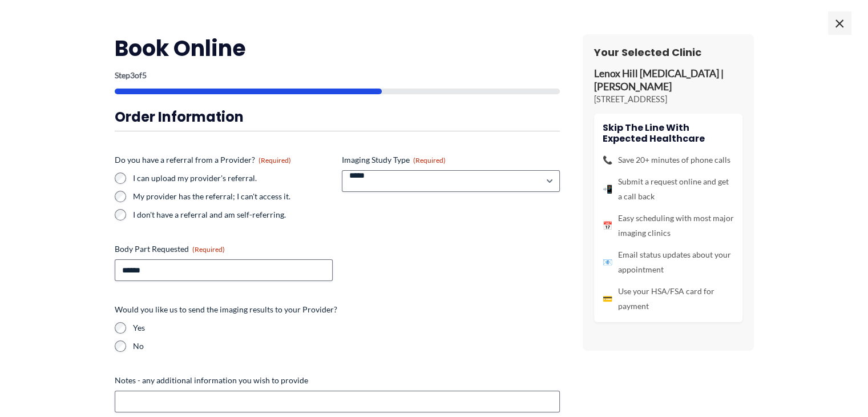 The image size is (868, 417). What do you see at coordinates (347, 346) in the screenshot?
I see `label: No` at bounding box center [347, 346].